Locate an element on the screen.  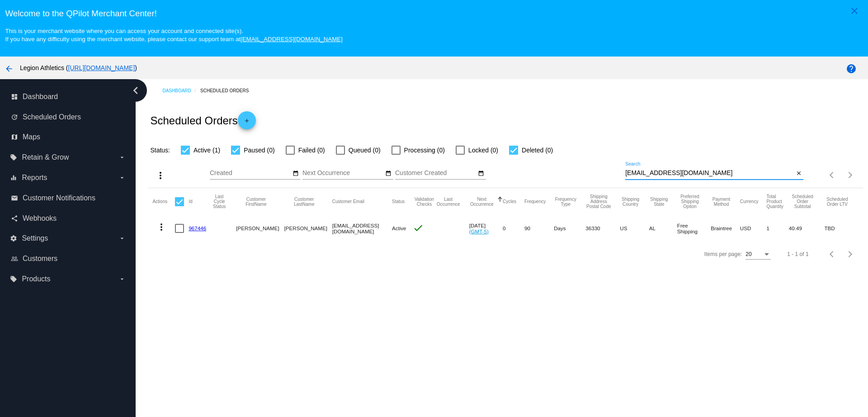
a: dashboard Dashboard is located at coordinates (68, 97).